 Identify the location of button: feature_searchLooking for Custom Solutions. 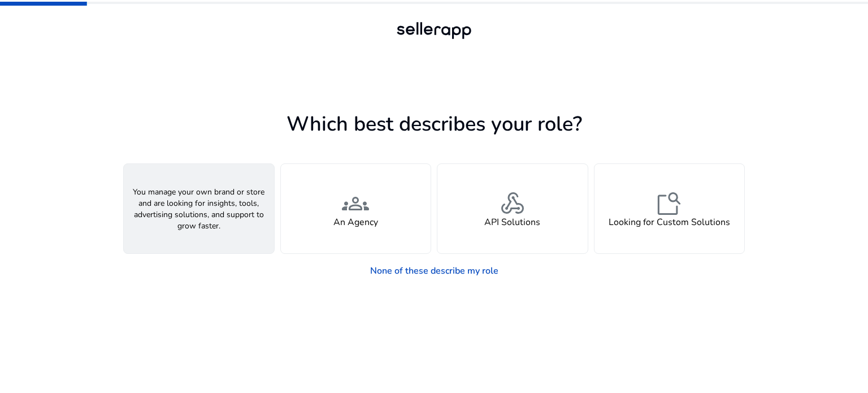
(669, 208).